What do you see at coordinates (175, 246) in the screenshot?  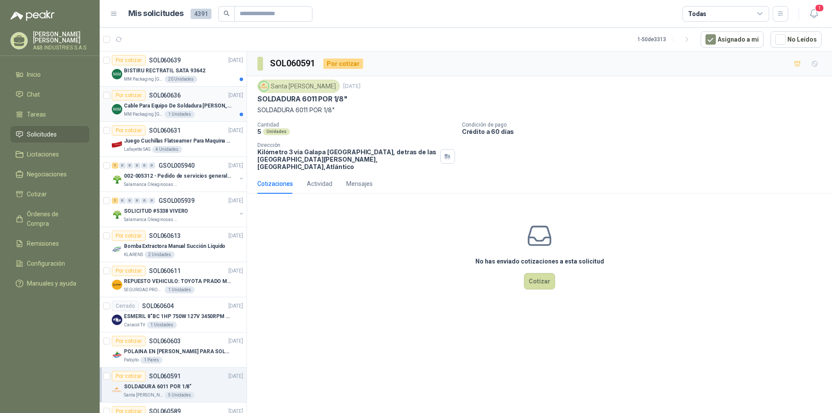 I see `p: Bomba Extractora Manual Succión Líquido` at bounding box center [175, 246].